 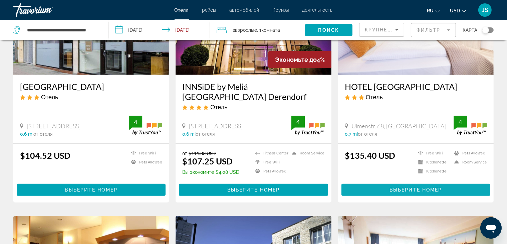 I want to click on div: 4%, so click(x=300, y=59).